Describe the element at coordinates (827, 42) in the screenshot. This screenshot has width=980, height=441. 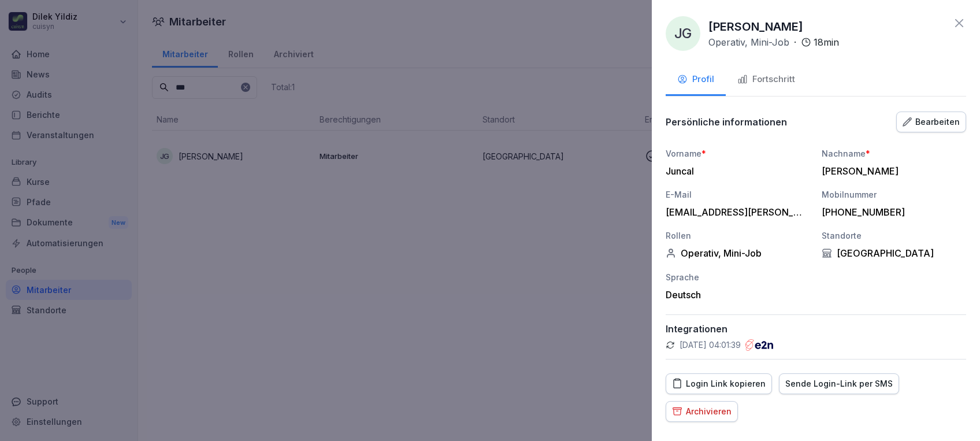
I see `p: 18 min` at that location.